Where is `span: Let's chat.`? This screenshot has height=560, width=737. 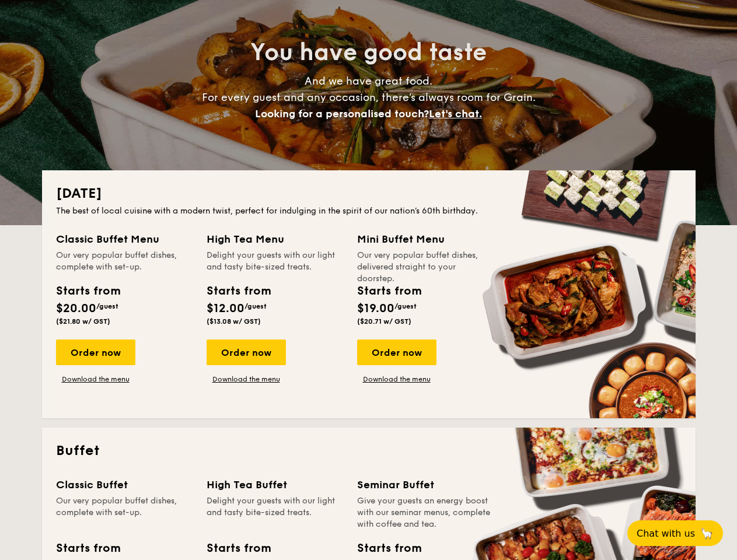
span: Let's chat. is located at coordinates (455, 114).